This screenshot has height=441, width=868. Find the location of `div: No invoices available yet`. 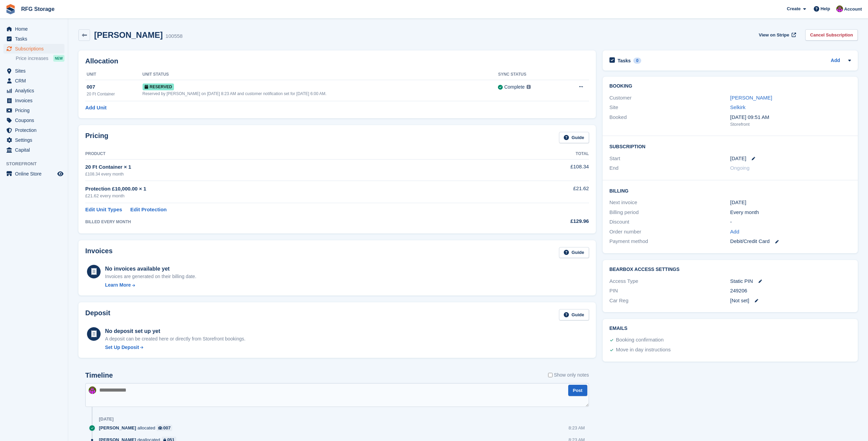

div: No invoices available yet is located at coordinates (151, 269).